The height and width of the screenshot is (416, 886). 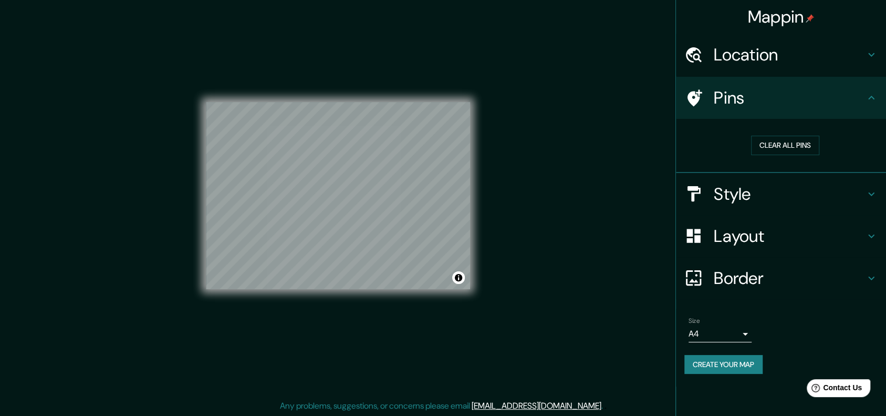 What do you see at coordinates (790, 194) in the screenshot?
I see `h4: Style` at bounding box center [790, 194].